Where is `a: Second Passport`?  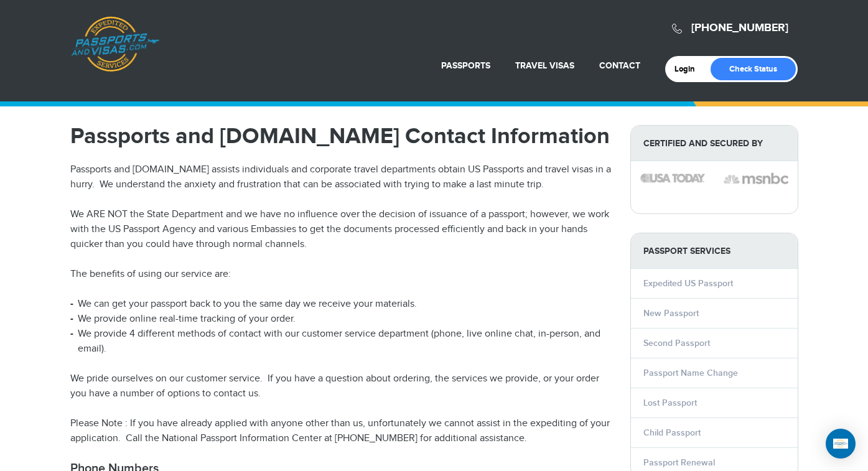 a: Second Passport is located at coordinates (676, 342).